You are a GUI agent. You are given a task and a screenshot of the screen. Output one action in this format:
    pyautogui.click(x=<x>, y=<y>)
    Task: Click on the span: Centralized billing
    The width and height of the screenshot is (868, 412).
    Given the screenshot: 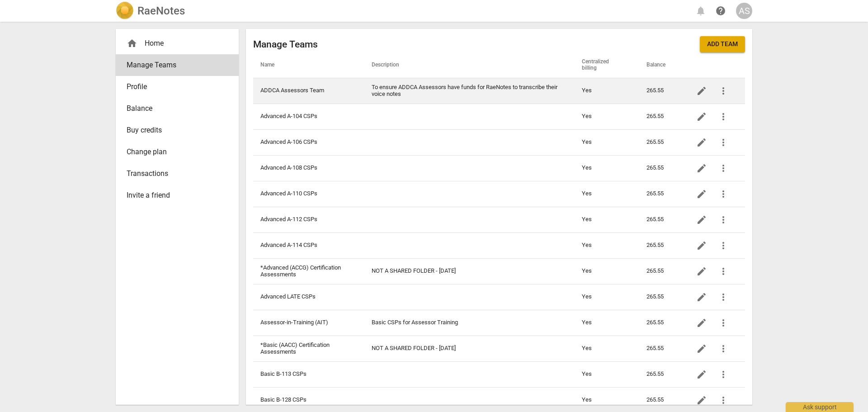 What is the action you would take?
    pyautogui.click(x=606, y=65)
    